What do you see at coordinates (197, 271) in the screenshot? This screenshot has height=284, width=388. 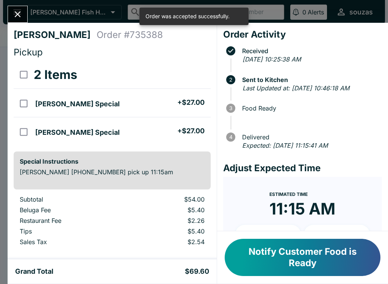 I see `h5: $69.60` at bounding box center [197, 271].